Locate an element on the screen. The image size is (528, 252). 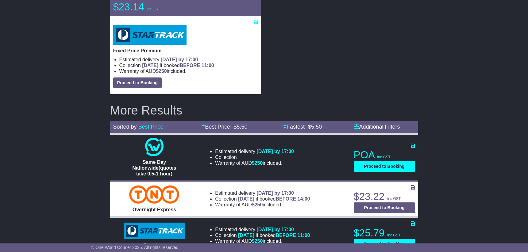
img: One World Courier: Same Day Nationwide(quotes take 0.5-1 hour) is located at coordinates (154, 147).